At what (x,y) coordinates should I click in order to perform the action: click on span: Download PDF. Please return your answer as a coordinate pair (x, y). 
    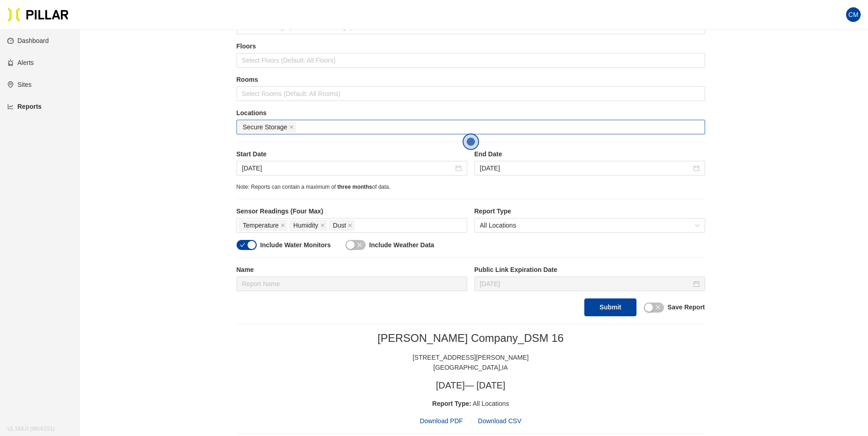
    Looking at the image, I should click on (441, 421).